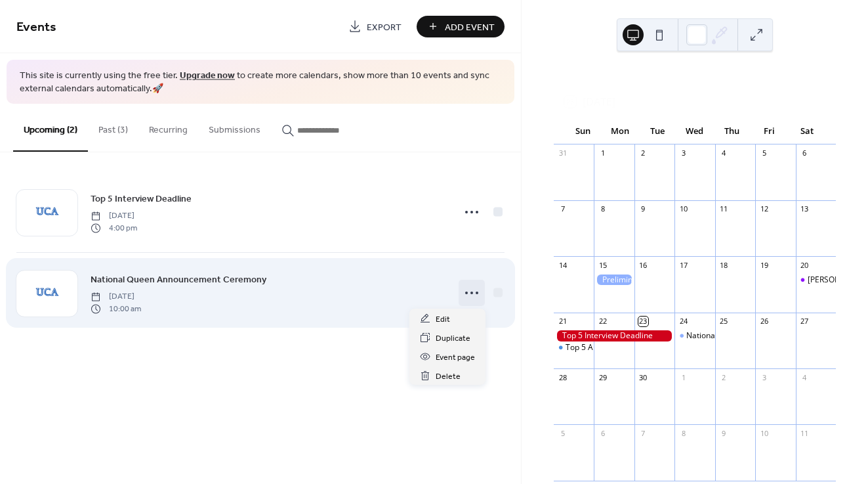 This screenshot has width=868, height=484. I want to click on div: 15, so click(603, 265).